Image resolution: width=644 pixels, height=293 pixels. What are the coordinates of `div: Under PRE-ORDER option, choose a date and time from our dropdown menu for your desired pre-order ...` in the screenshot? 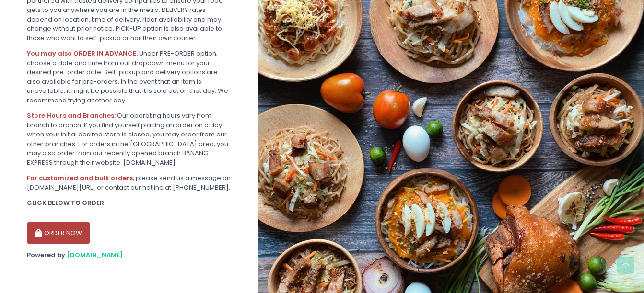 It's located at (128, 77).